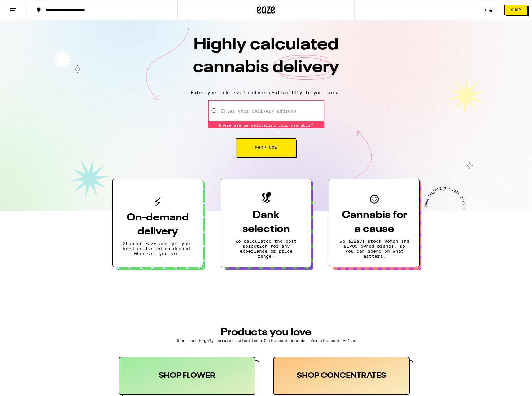 The height and width of the screenshot is (396, 532). Describe the element at coordinates (266, 125) in the screenshot. I see `div: Where are we delivering your cannabis?` at that location.